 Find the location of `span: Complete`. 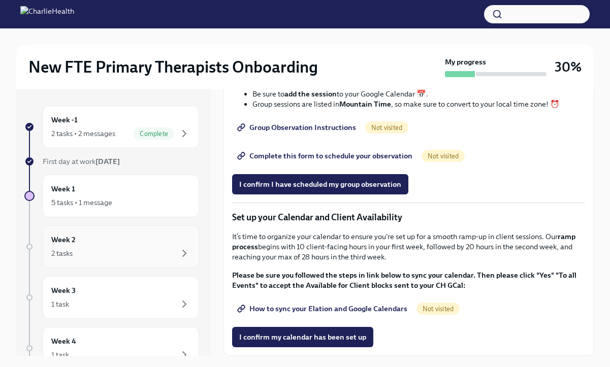

span: Complete is located at coordinates (154, 134).